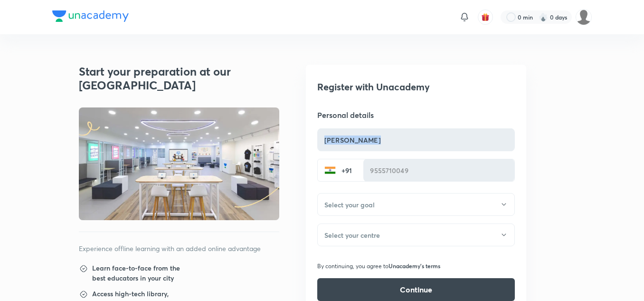 Image resolution: width=644 pixels, height=301 pixels. Describe the element at coordinates (179, 248) in the screenshot. I see `h6: Experience offline learning with an added online advantage` at that location.